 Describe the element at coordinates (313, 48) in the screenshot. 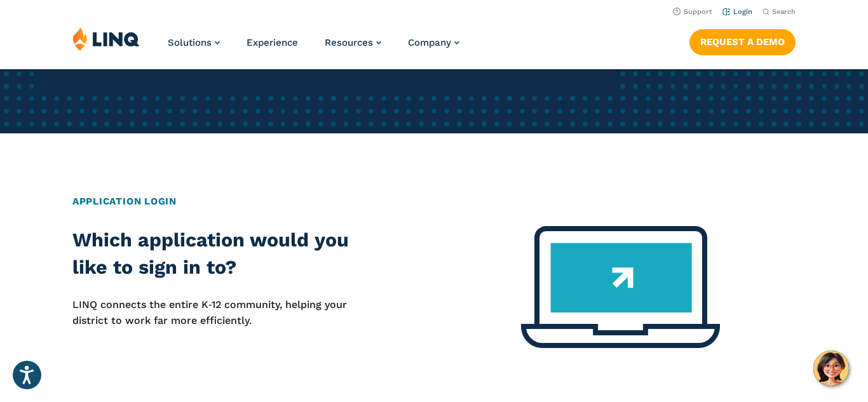

I see `nav: Primary Navigation` at that location.